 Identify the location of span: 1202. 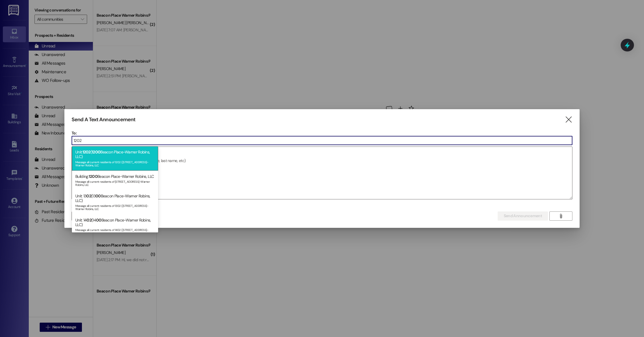
(87, 152).